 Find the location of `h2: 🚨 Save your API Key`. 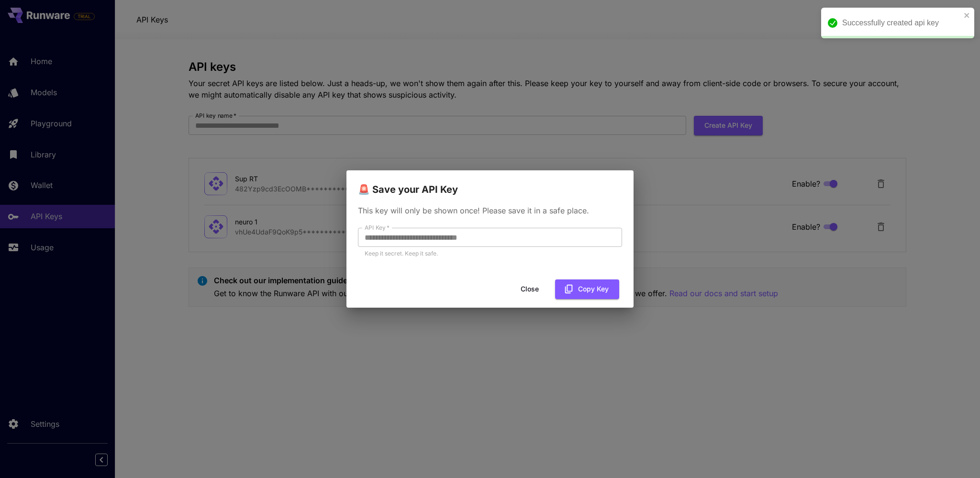

h2: 🚨 Save your API Key is located at coordinates (490, 184).